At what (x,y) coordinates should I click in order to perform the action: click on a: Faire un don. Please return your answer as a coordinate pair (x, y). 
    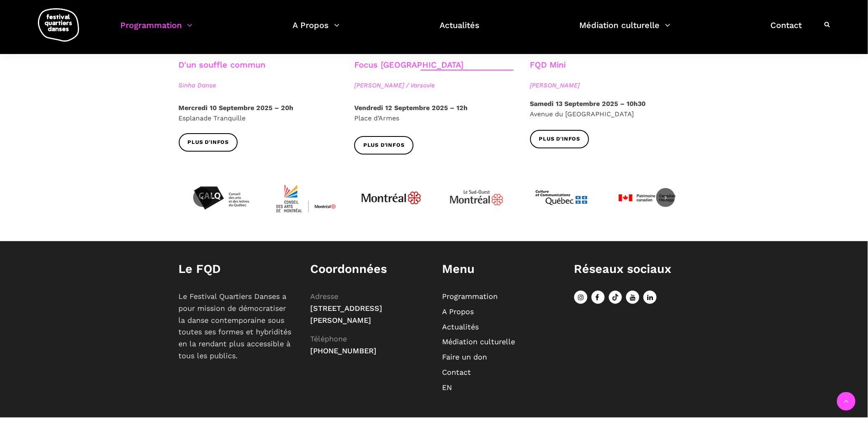
    Looking at the image, I should click on (465, 357).